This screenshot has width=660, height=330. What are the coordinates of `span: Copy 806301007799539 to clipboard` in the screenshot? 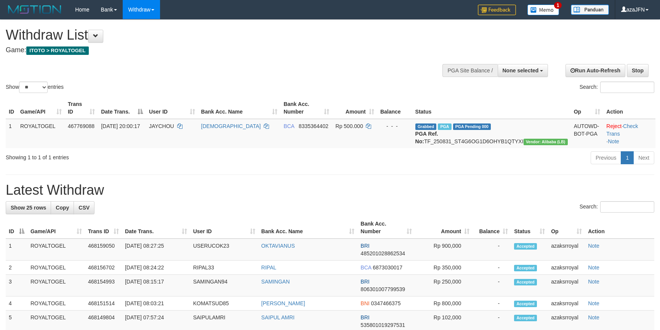 It's located at (383, 289).